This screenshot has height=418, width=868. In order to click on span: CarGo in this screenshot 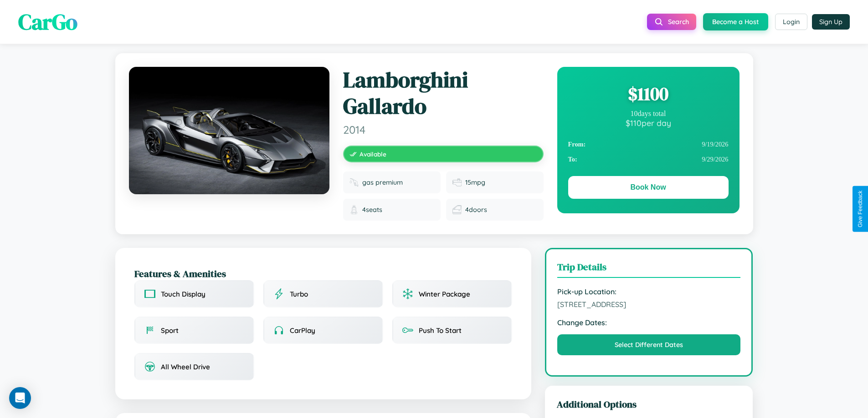, I will do `click(48, 22)`.